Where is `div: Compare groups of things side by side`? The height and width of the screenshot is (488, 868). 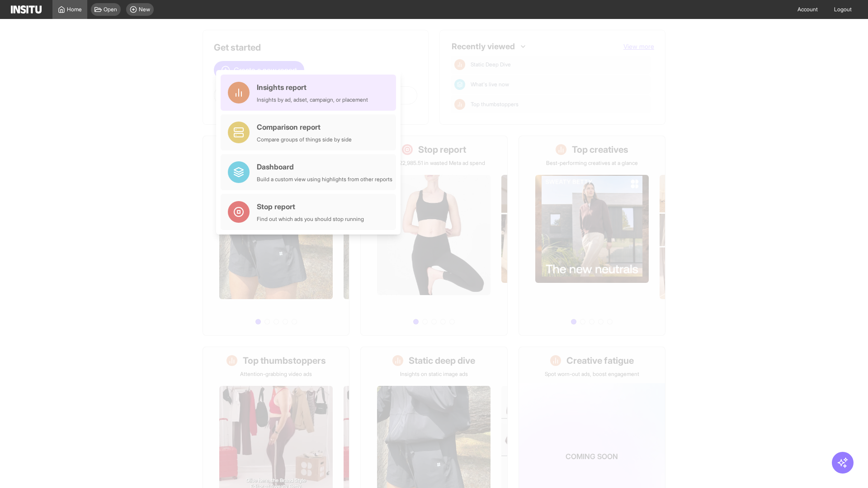
div: Compare groups of things side by side is located at coordinates (304, 139).